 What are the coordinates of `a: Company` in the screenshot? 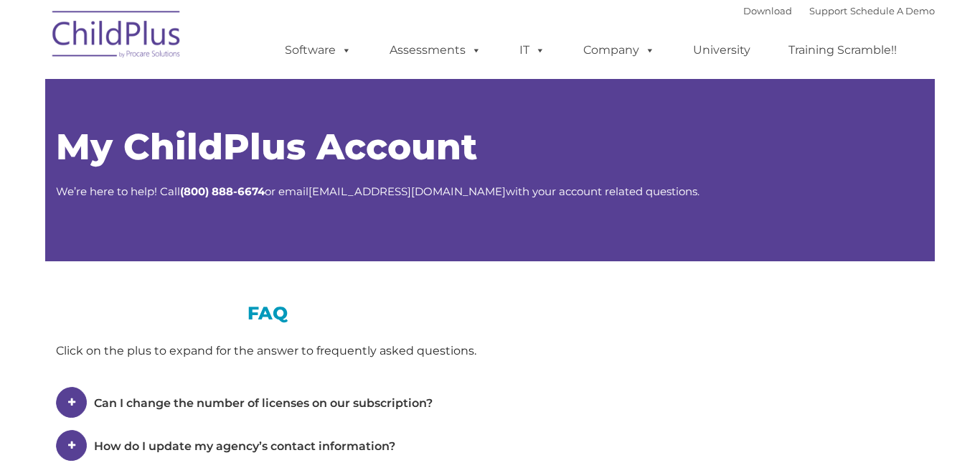 It's located at (619, 50).